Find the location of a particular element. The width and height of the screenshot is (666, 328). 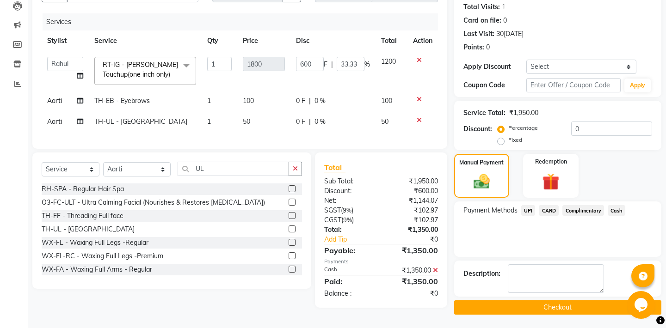

a: x is located at coordinates (172, 74).